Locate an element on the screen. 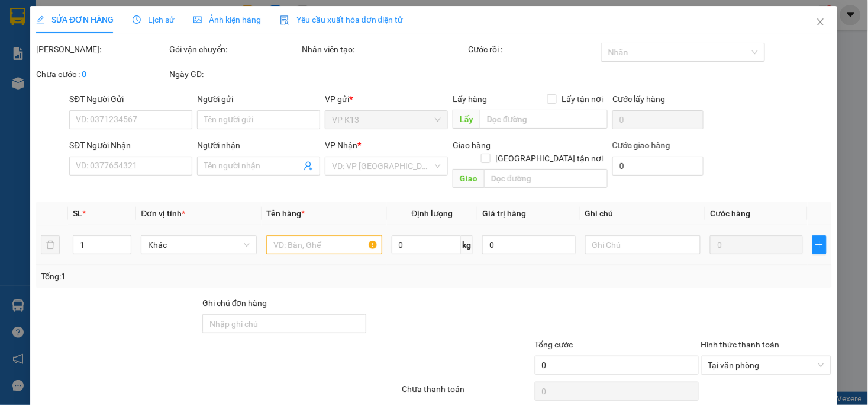 Image resolution: width=868 pixels, height=405 pixels. span: Giao hàng is located at coordinates (472, 145).